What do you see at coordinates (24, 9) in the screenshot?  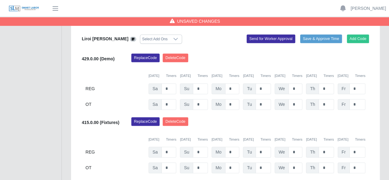 I see `img: SLM Logo` at bounding box center [24, 9].